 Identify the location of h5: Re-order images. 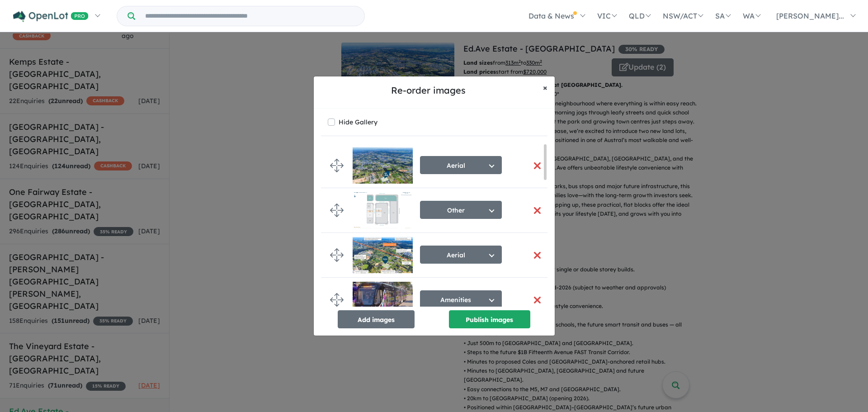
(428, 90).